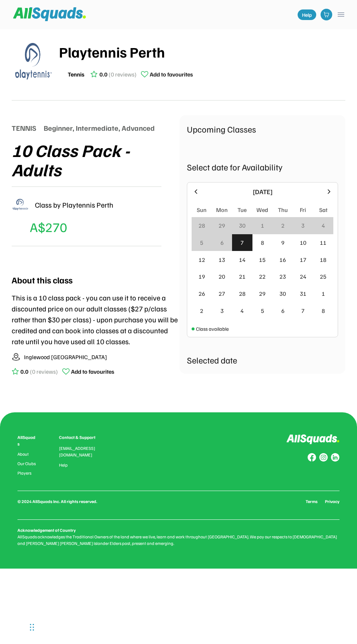 This screenshot has width=357, height=644. Describe the element at coordinates (303, 260) in the screenshot. I see `div: 17` at that location.